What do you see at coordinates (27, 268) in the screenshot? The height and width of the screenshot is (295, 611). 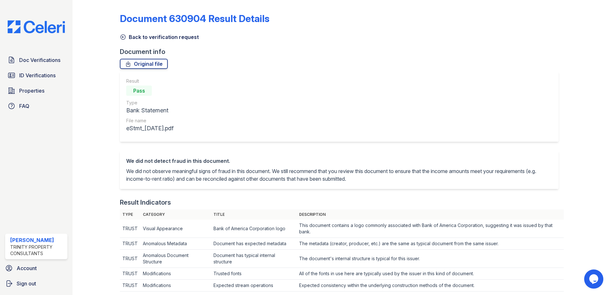 I see `span: Account` at bounding box center [27, 268].